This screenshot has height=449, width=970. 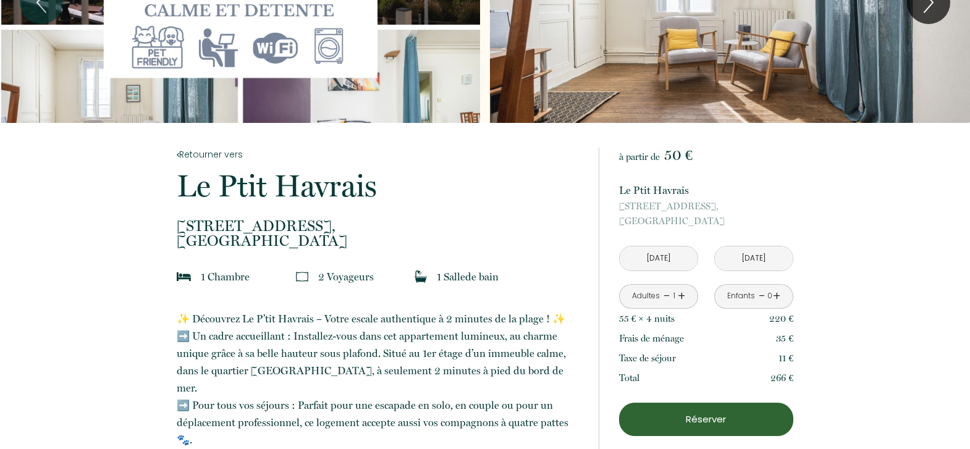 I want to click on p: 11 €, so click(x=786, y=358).